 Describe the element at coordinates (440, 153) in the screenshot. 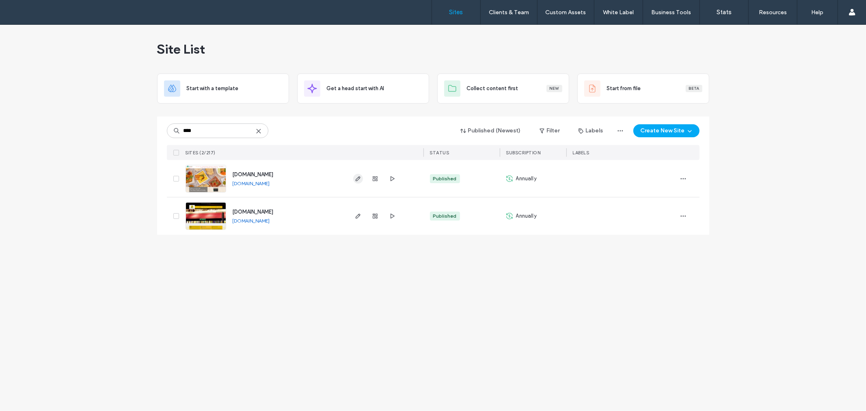

I see `span: STATUS` at that location.